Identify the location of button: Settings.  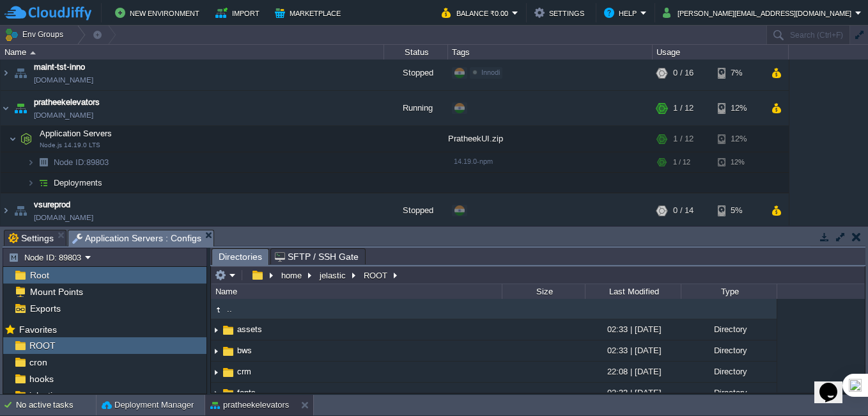
(561, 13).